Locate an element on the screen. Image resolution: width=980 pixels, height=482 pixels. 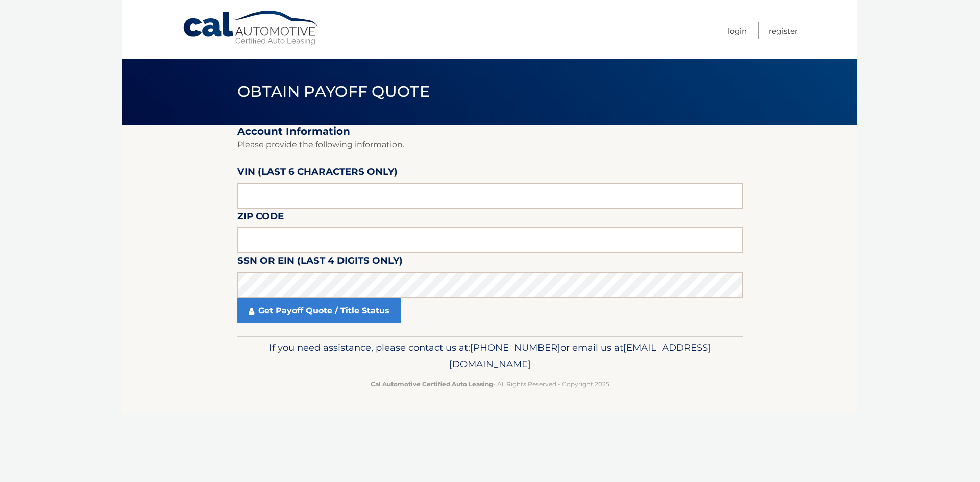
label: Zip Code is located at coordinates (260, 217).